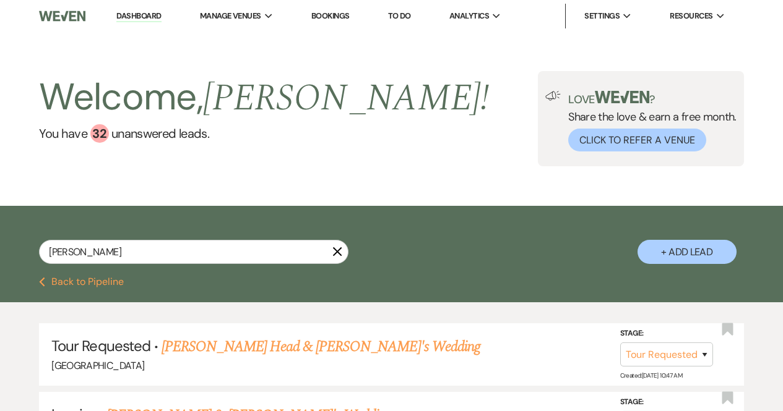  I want to click on button: Back to Pipeline, so click(81, 282).